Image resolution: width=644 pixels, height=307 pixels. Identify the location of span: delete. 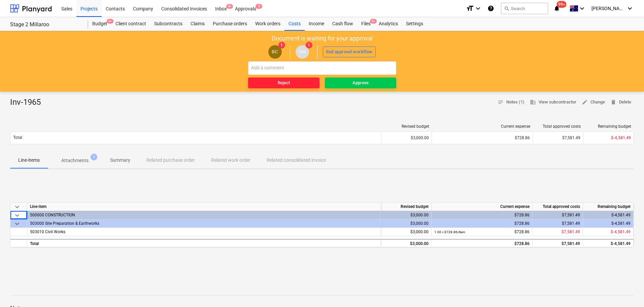
(613, 102).